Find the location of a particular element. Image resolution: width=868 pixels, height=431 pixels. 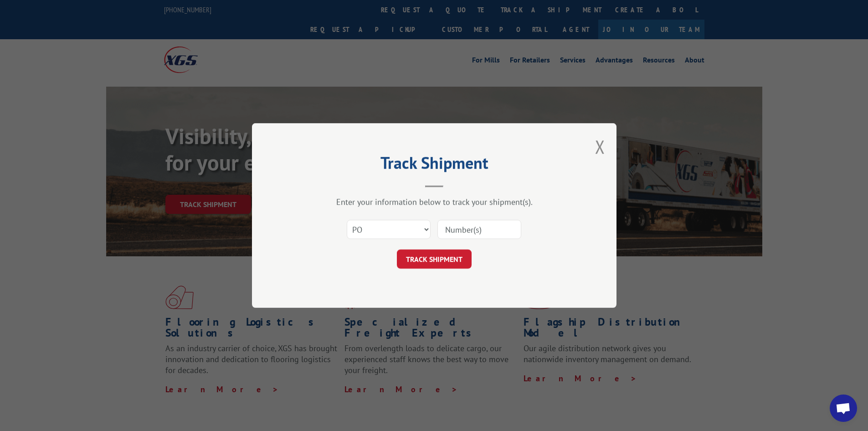

button: TRACK SHIPMENT is located at coordinates (434, 259).